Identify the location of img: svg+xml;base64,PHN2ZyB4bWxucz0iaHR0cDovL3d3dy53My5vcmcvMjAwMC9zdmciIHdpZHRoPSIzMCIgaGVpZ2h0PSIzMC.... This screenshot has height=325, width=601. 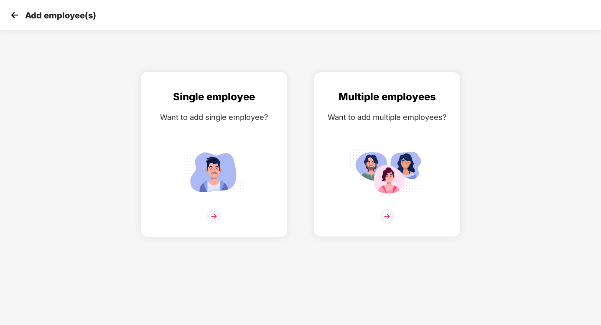
(15, 15).